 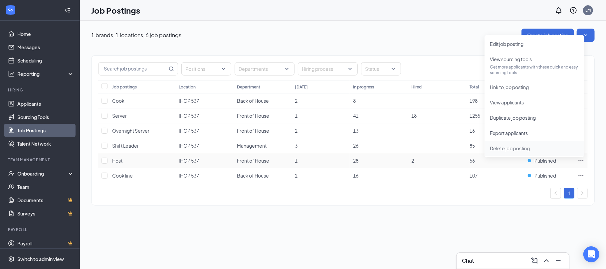 What do you see at coordinates (581, 161) in the screenshot?
I see `svg: Ellipses` at bounding box center [581, 161].